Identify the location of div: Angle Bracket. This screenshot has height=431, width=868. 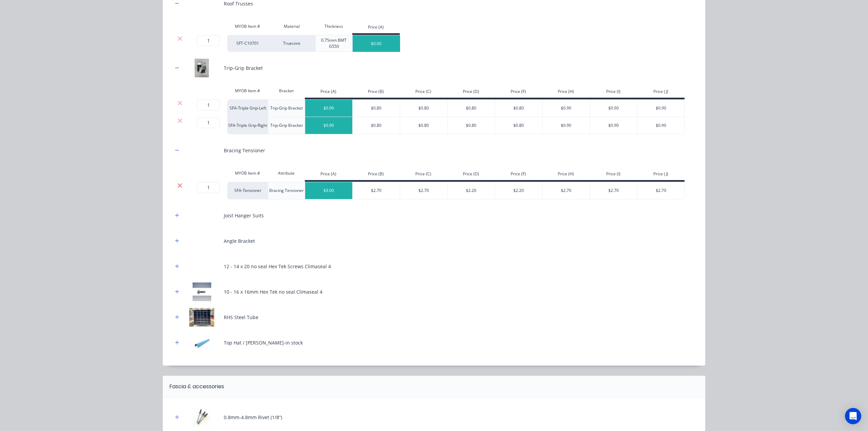
(239, 241).